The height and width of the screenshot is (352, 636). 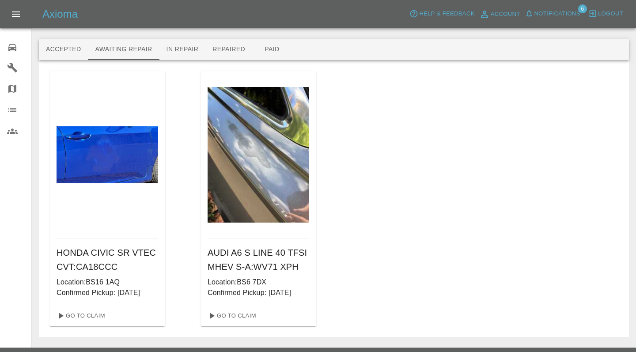 What do you see at coordinates (553, 14) in the screenshot?
I see `button: Notifications` at bounding box center [553, 14].